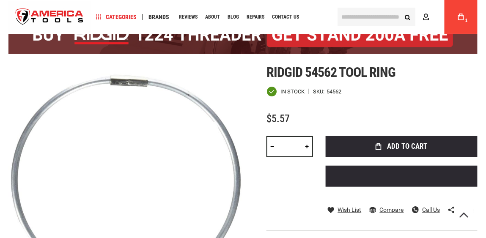 The height and width of the screenshot is (238, 486). I want to click on span: Categories, so click(116, 17).